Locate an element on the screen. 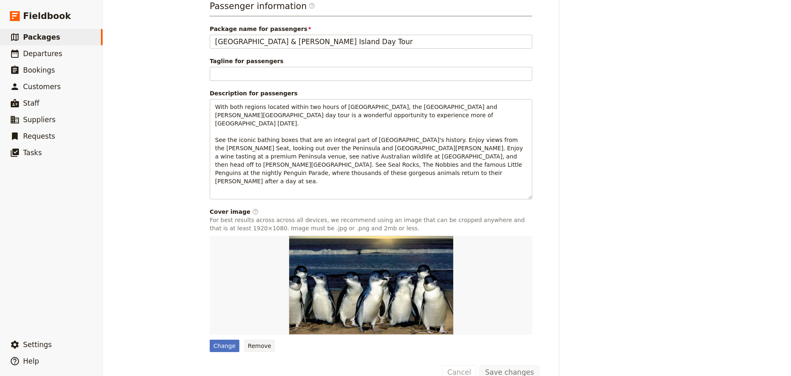 This screenshot has height=376, width=791. div: Cover image is located at coordinates (371, 211).